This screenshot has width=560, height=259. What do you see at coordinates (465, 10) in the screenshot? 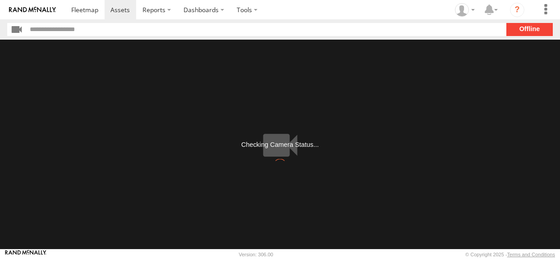
I see `div: Brandon Hickerson` at bounding box center [465, 10].